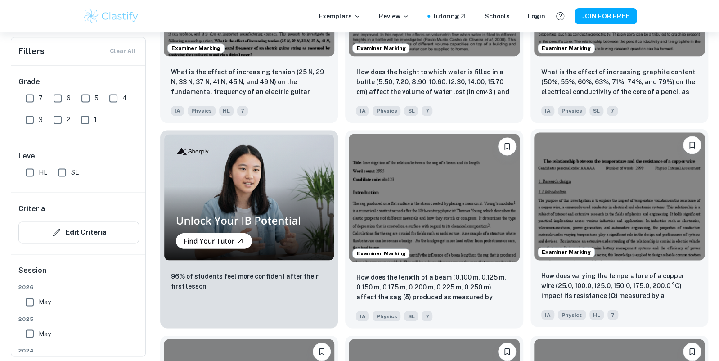 The image size is (719, 361). I want to click on button: Edit Criteria, so click(79, 232).